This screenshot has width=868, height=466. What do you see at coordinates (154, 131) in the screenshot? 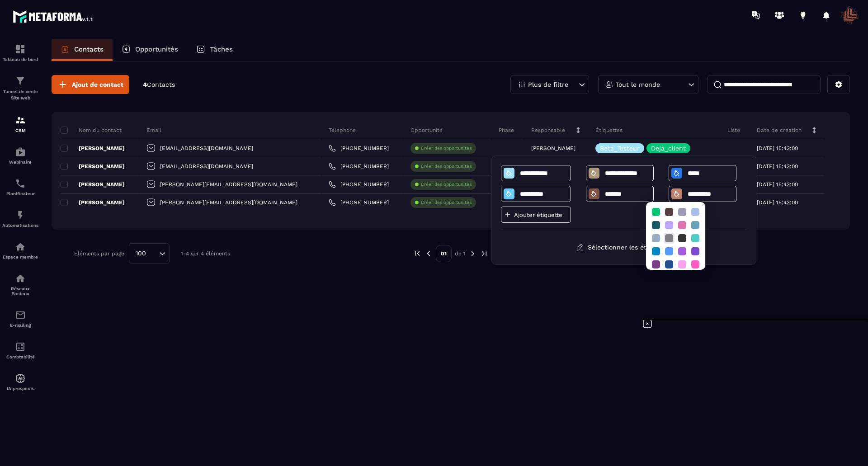
I see `p: Email` at bounding box center [154, 131].